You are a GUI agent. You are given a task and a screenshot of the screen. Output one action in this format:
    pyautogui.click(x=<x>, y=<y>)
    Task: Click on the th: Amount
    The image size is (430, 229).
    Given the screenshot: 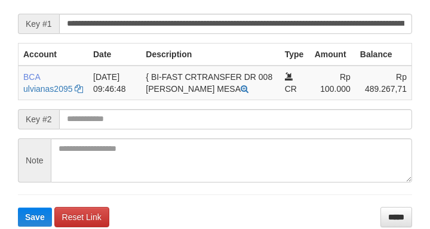 What is the action you would take?
    pyautogui.click(x=332, y=54)
    